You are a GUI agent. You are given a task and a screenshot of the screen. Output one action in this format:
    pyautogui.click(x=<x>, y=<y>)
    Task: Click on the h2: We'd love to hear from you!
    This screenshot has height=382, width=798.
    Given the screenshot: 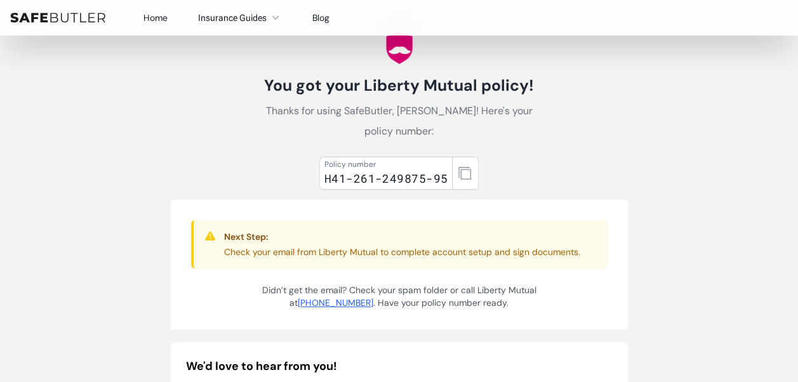 What is the action you would take?
    pyautogui.click(x=399, y=366)
    